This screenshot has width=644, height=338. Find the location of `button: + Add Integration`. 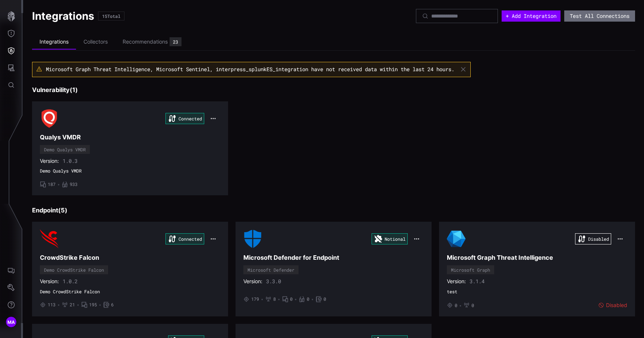

button: + Add Integration is located at coordinates (532, 16).